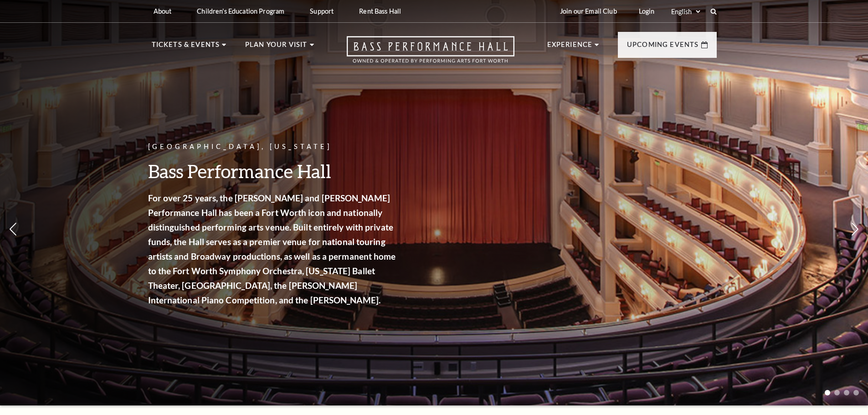 The image size is (868, 415). What do you see at coordinates (662, 47) in the screenshot?
I see `p: Upcoming Events` at bounding box center [662, 47].